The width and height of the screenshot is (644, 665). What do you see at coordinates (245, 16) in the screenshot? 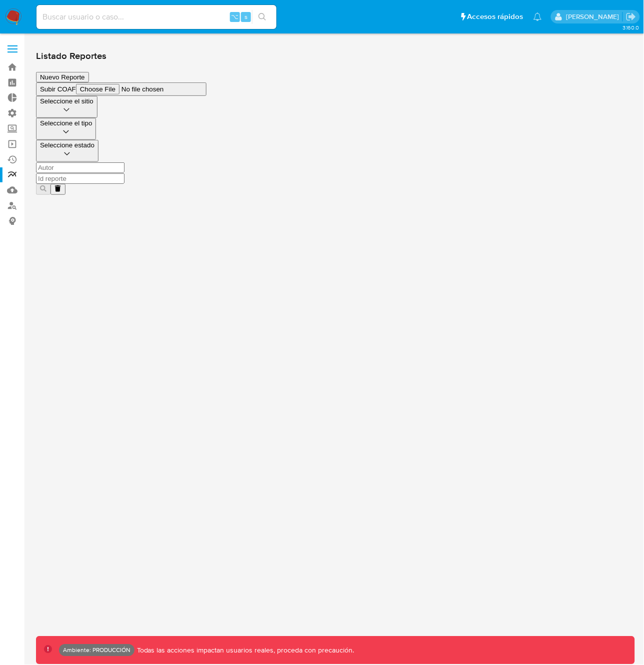
I see `span: s` at bounding box center [245, 16].